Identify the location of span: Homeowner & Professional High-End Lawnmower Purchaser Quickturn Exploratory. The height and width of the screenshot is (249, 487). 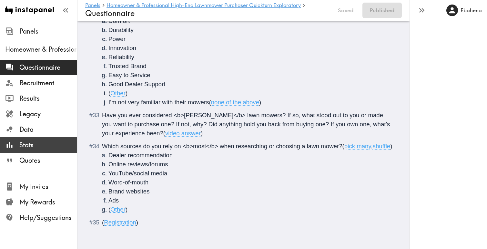
(41, 49).